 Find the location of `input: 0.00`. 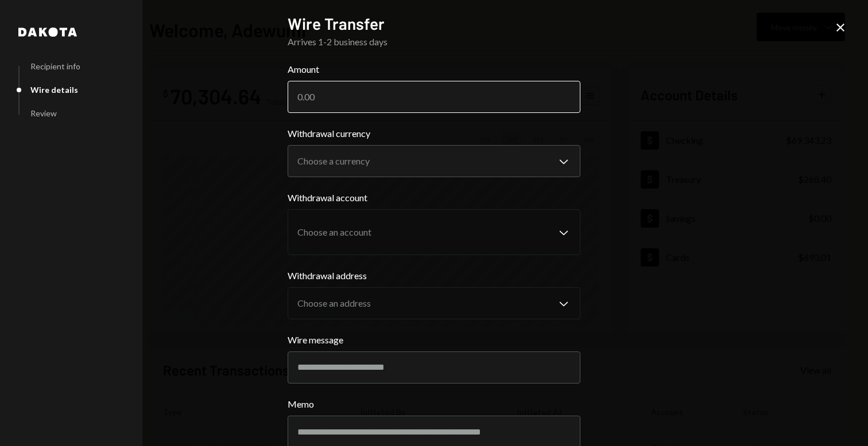

input: 0.00 is located at coordinates (434, 97).